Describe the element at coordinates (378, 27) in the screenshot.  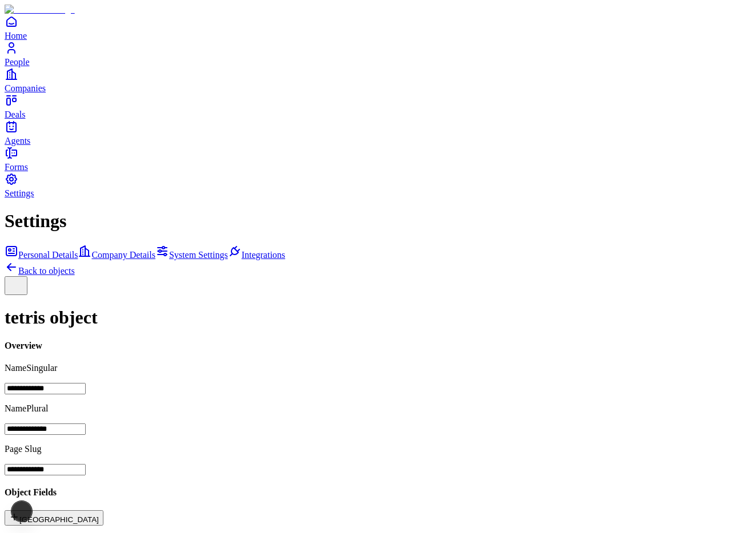
I see `a: Home` at that location.